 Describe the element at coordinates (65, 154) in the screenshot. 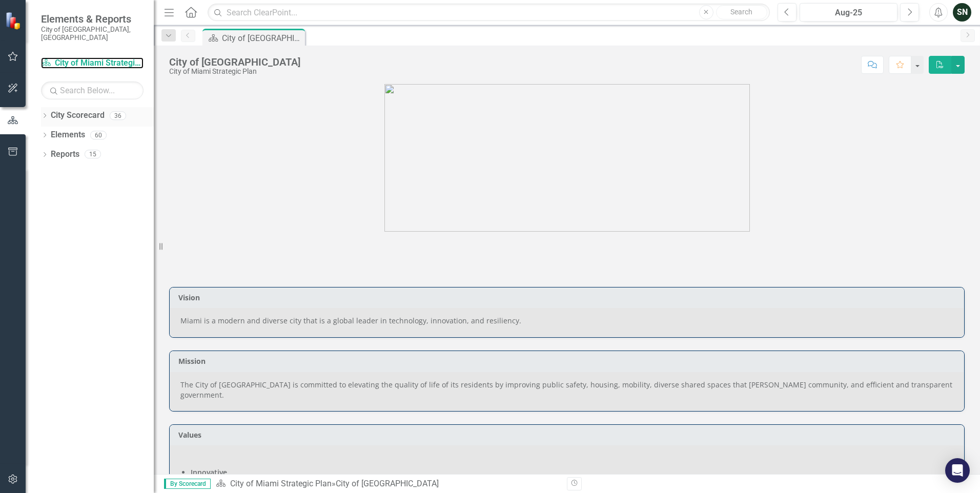

I see `a: Reports` at that location.